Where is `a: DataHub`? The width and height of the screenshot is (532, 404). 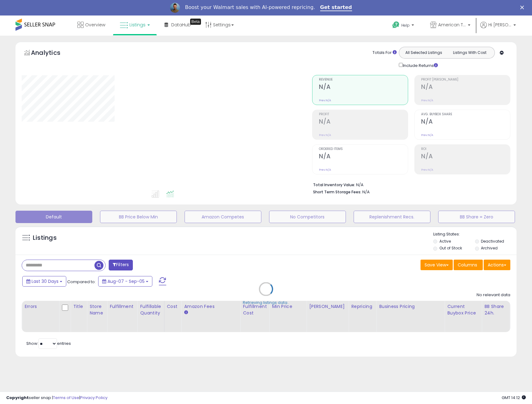
a: DataHub is located at coordinates (177, 25).